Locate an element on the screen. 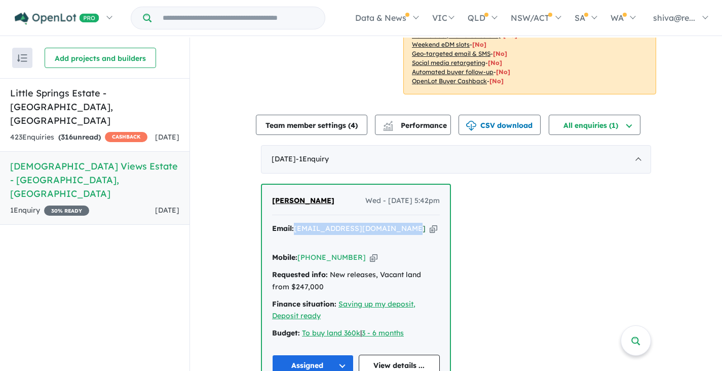 Image resolution: width=722 pixels, height=371 pixels. span: 316 is located at coordinates (67, 137).